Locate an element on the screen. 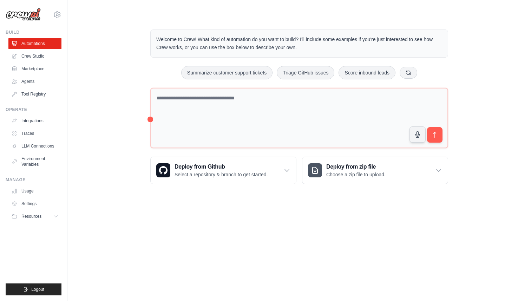  div: Manage is located at coordinates (33, 180).